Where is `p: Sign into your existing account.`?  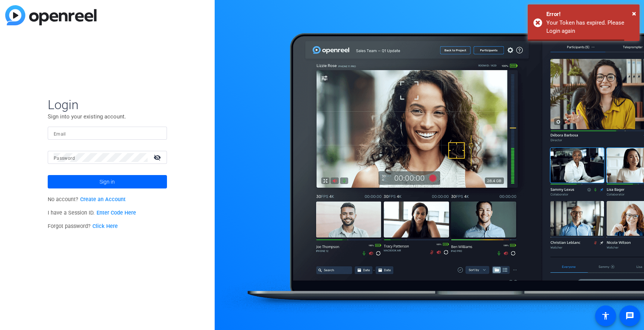
p: Sign into your existing account. is located at coordinates (107, 117).